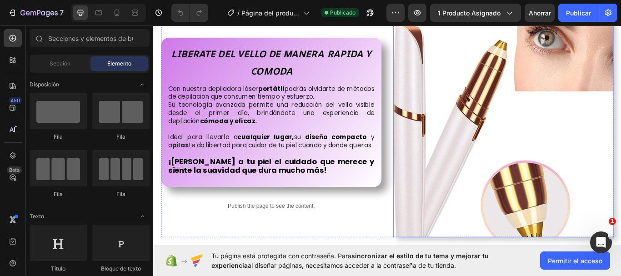 Image resolution: width=621 pixels, height=276 pixels. I want to click on font: 450, so click(15, 100).